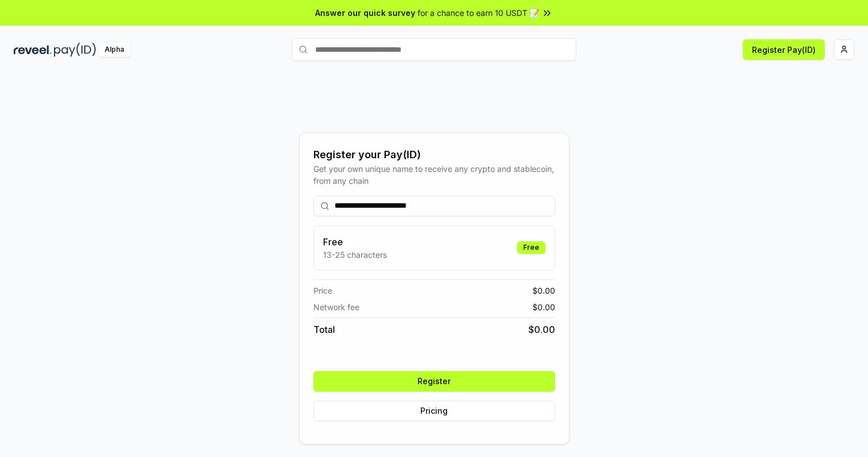 The height and width of the screenshot is (457, 868). I want to click on div: Free, so click(531, 247).